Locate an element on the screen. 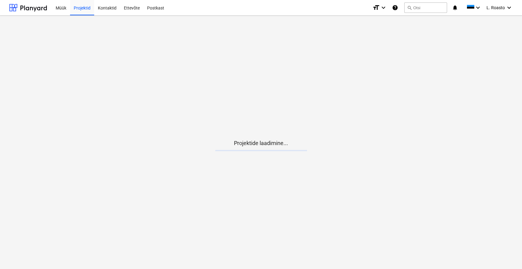 This screenshot has height=269, width=522. i: format_size is located at coordinates (376, 8).